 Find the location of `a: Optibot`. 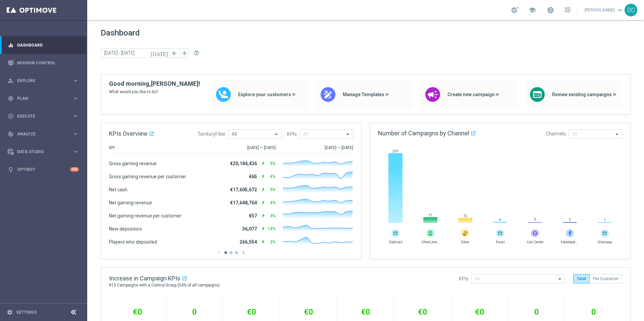

a: Optibot is located at coordinates (44, 169).